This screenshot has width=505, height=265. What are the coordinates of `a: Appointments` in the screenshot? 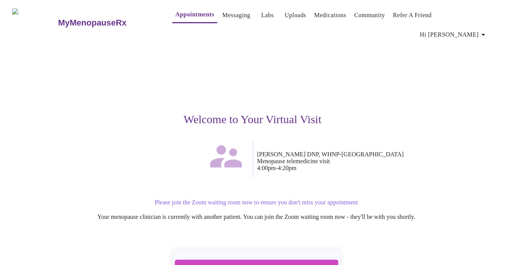 It's located at (195, 14).